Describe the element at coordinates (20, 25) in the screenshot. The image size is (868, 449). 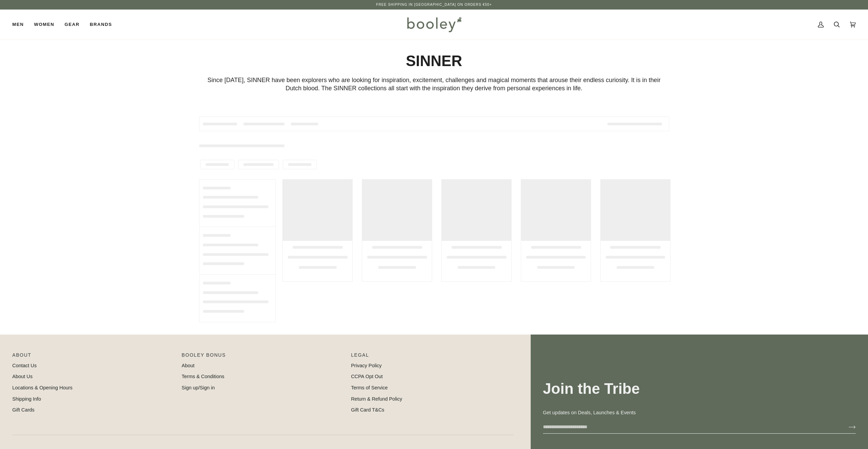
I see `div: Men` at that location.